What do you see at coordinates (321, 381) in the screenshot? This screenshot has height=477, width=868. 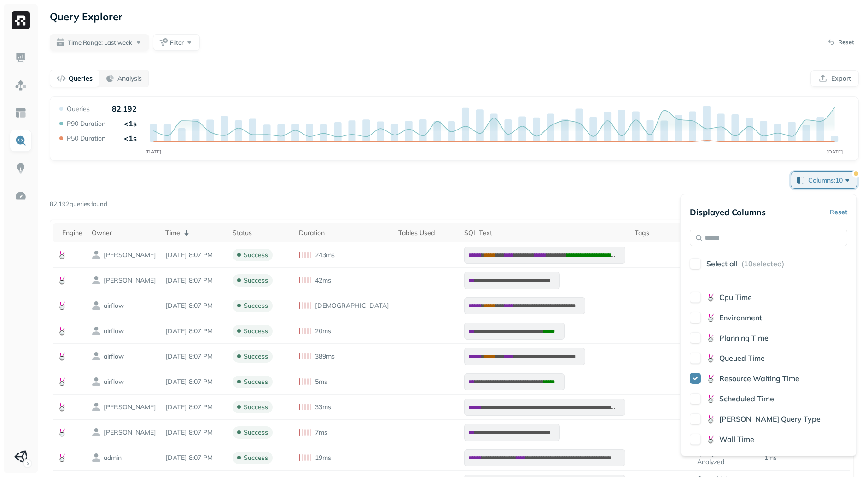 I see `p: 5ms` at bounding box center [321, 381].